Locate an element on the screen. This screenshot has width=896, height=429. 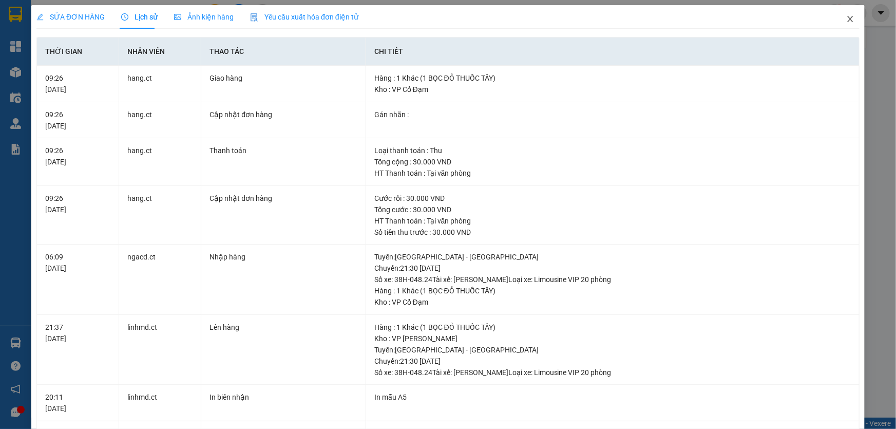
div: Loại thanh toán : Thu is located at coordinates (613, 150).